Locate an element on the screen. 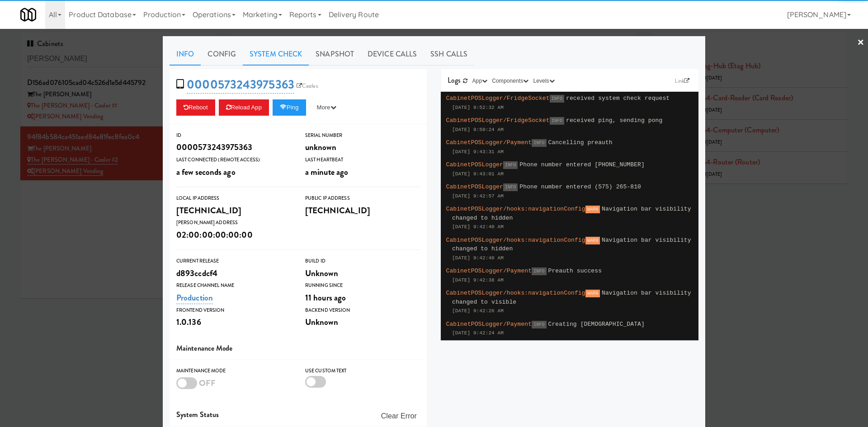 This screenshot has height=427, width=868. span: OFF is located at coordinates (207, 383).